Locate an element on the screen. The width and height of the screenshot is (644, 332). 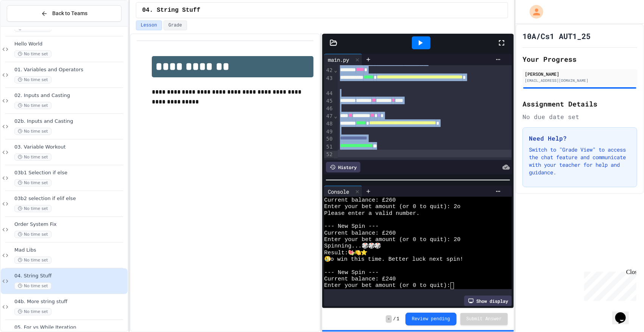
span: 03b2 selection if elif else is located at coordinates (70, 199).